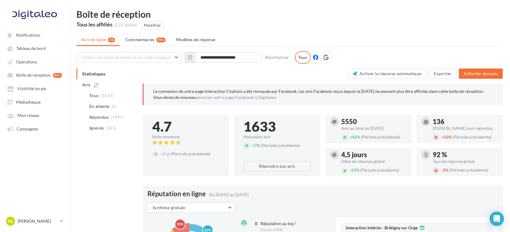 Image resolution: width=510 pixels, height=232 pixels. What do you see at coordinates (465, 122) in the screenshot?
I see `div: 136` at bounding box center [465, 122].